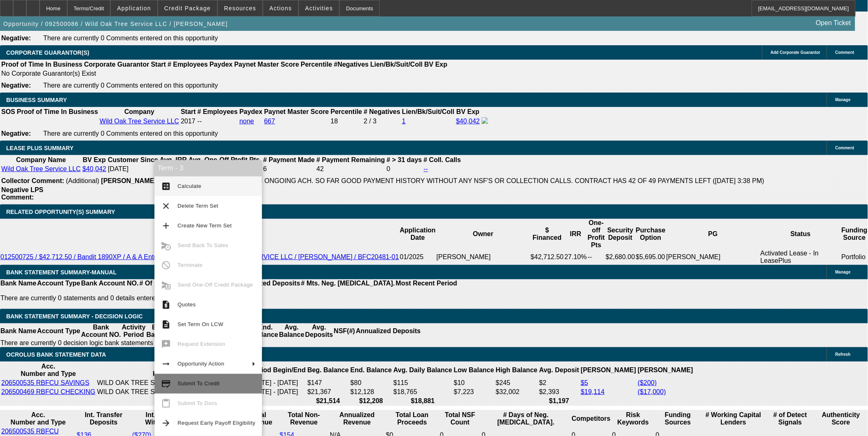 This screenshot has height=436, width=868. What do you see at coordinates (269, 121) in the screenshot?
I see `a: 667` at bounding box center [269, 121].